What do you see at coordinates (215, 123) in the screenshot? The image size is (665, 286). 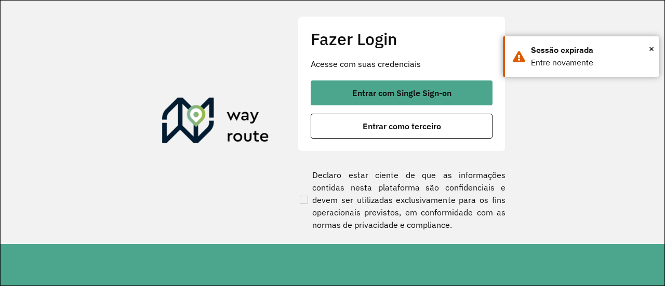 I see `img: Roteirizador AmbevTech` at bounding box center [215, 123].